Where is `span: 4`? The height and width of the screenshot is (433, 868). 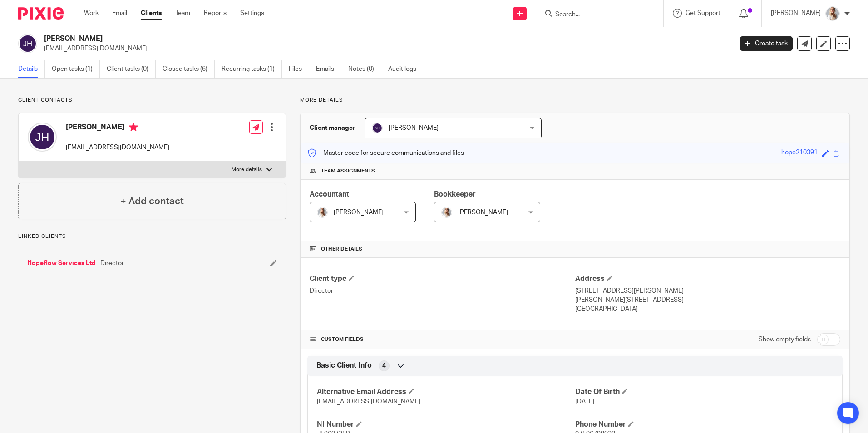 span: 4 is located at coordinates (384, 366).